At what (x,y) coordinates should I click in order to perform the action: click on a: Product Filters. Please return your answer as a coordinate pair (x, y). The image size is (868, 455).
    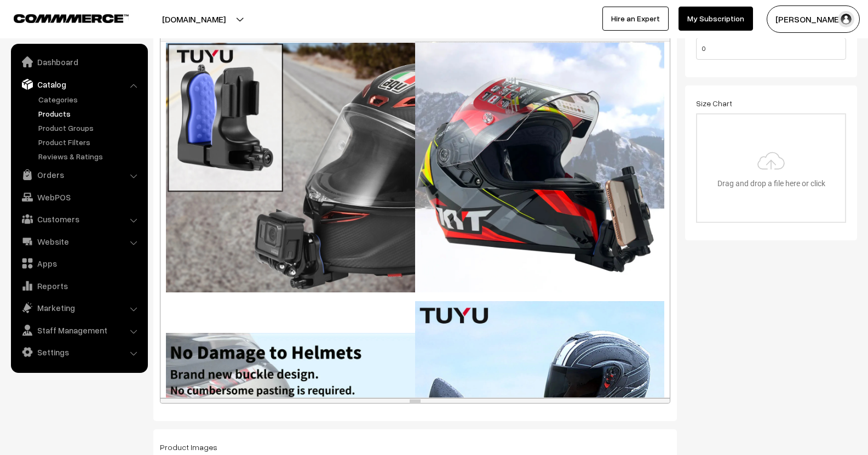
    Looking at the image, I should click on (90, 142).